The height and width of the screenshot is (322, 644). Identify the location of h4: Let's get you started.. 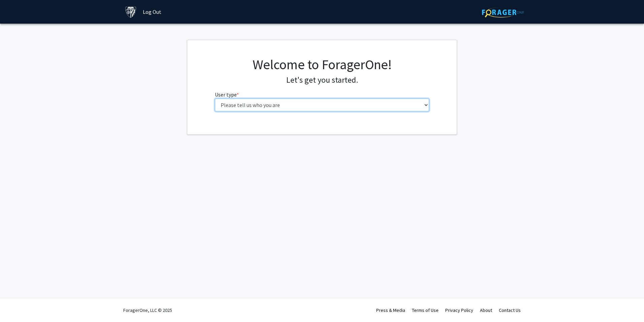
(322, 80).